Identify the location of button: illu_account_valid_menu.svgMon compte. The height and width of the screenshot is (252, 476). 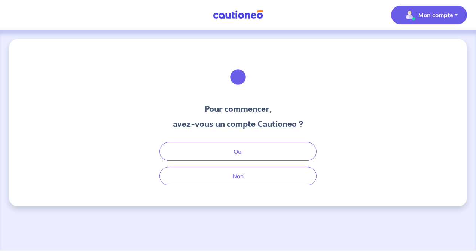
(429, 15).